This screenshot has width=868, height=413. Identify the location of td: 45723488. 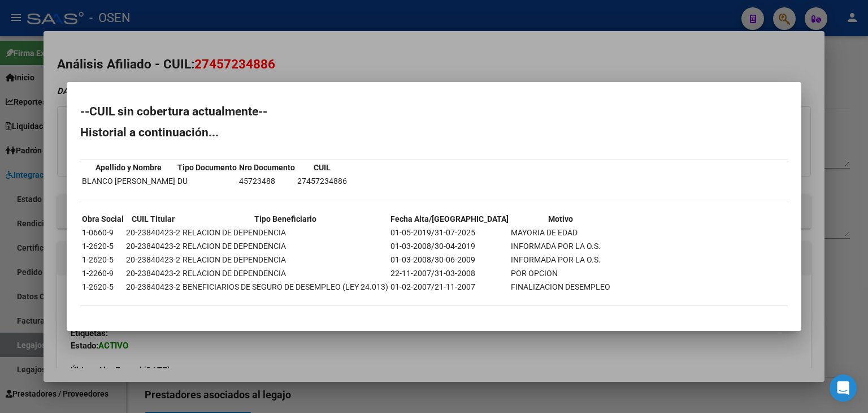
(267, 181).